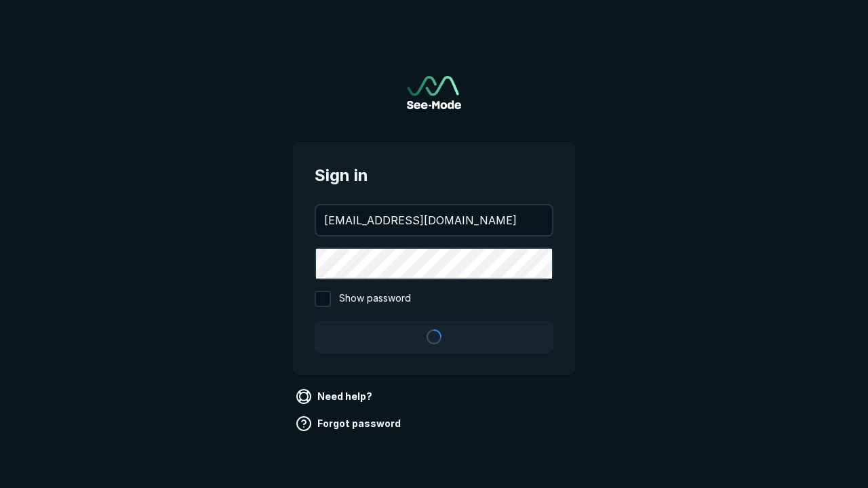  I want to click on img: See-Mode Logo, so click(434, 92).